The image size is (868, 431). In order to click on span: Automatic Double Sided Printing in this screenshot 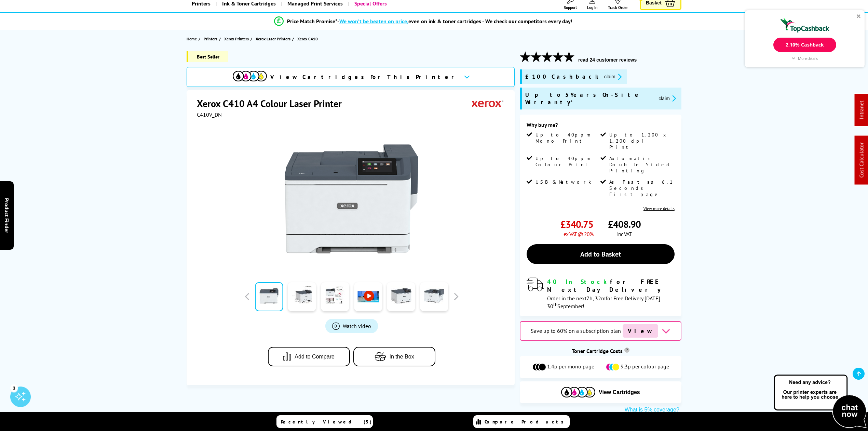, I will do `click(641, 165)`.